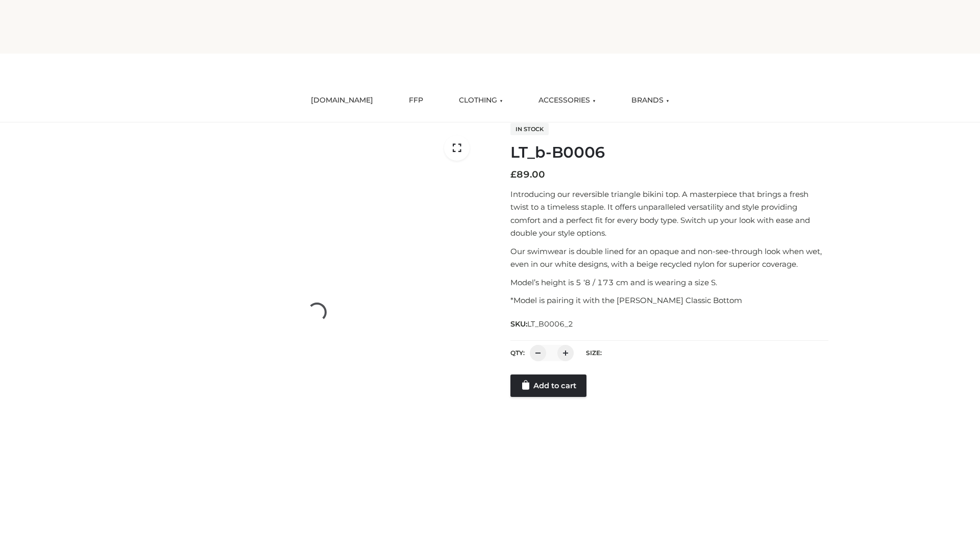  What do you see at coordinates (669, 213) in the screenshot?
I see `p: Introducing our reversible triangle bikini top. A masterpiece that brings a fresh twist to a time...` at bounding box center [669, 213].